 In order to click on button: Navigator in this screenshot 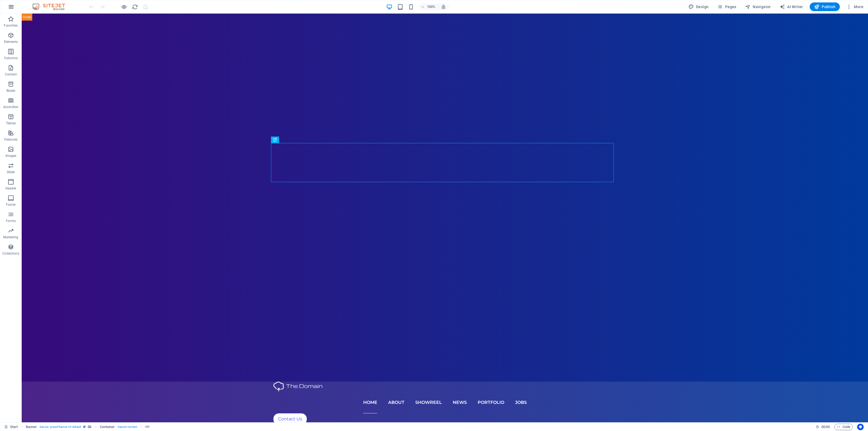, I will do `click(758, 7)`.